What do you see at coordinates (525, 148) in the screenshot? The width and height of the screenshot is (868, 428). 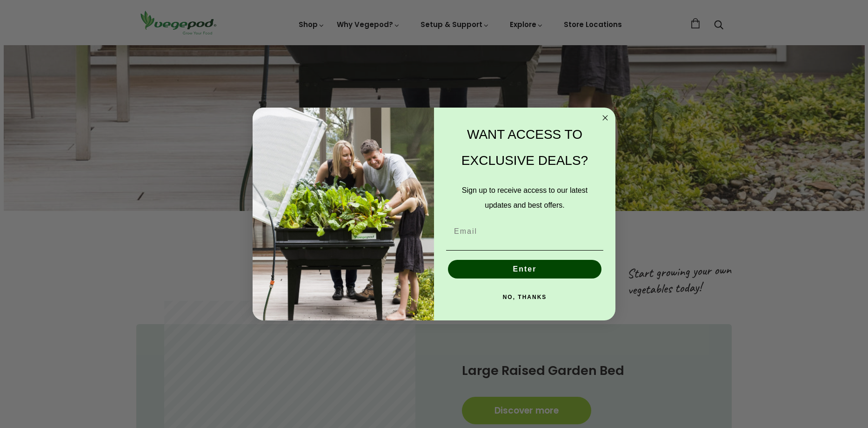 I see `span: WANT ACCESS TO EXCLUSIVE DEALS?` at bounding box center [525, 148].